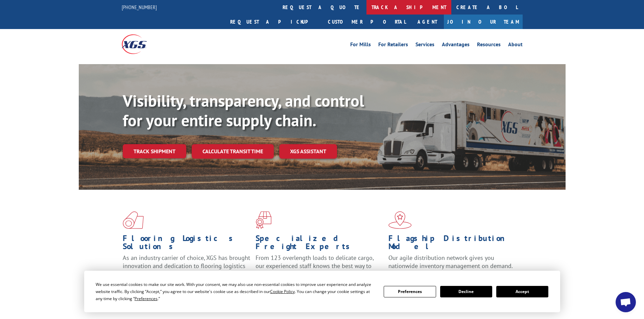  What do you see at coordinates (409, 292) in the screenshot?
I see `button: Preferences` at bounding box center [409, 292].